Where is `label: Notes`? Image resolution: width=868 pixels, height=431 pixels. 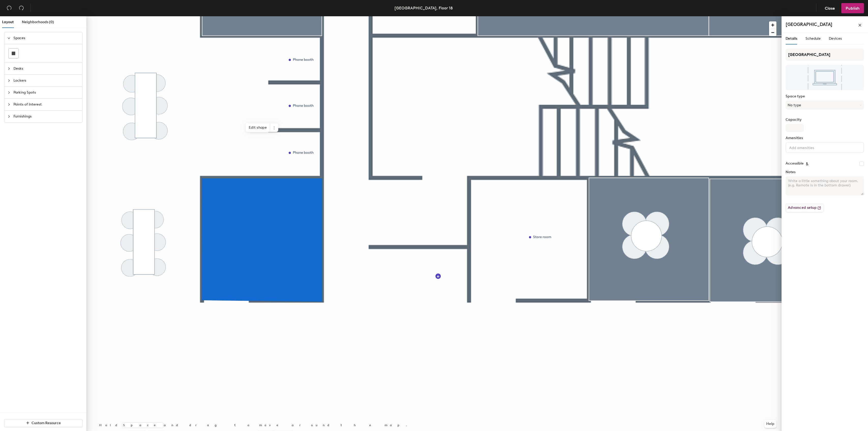
label: Notes is located at coordinates (825, 172).